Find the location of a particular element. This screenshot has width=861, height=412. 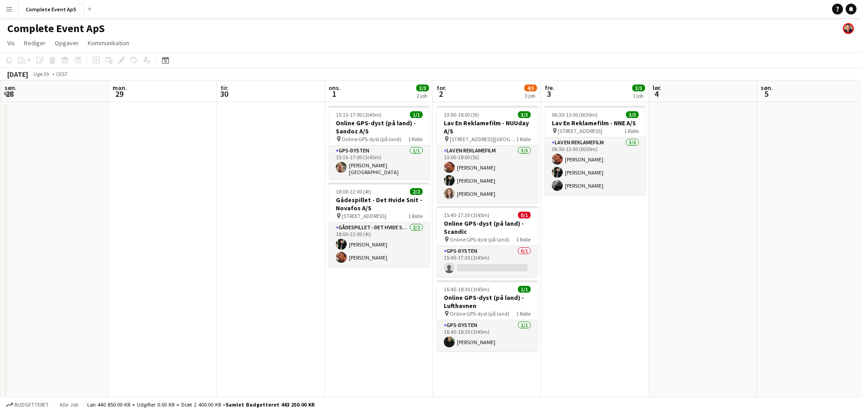

span: Vis is located at coordinates (11, 43).